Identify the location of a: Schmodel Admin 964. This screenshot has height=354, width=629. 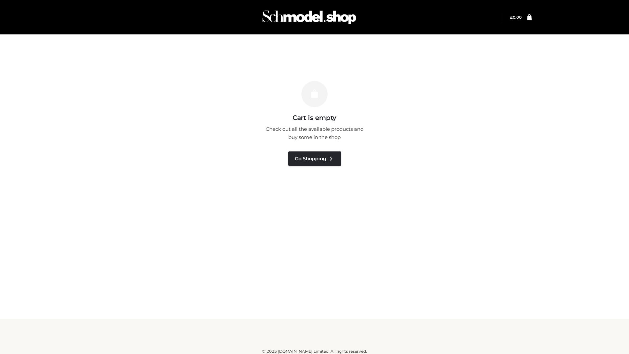
(309, 17).